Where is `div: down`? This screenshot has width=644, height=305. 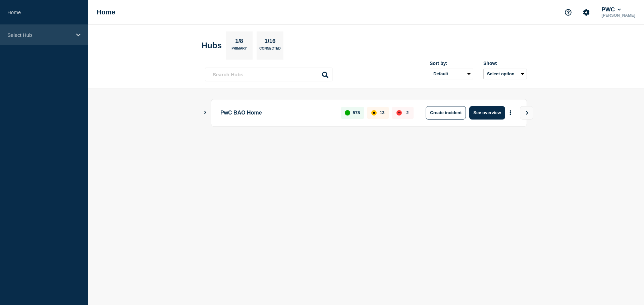
div: down is located at coordinates (399, 113).